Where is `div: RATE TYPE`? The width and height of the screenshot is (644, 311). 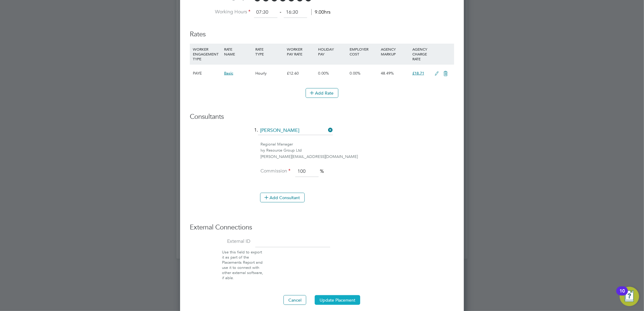 div: RATE TYPE is located at coordinates (269, 52).